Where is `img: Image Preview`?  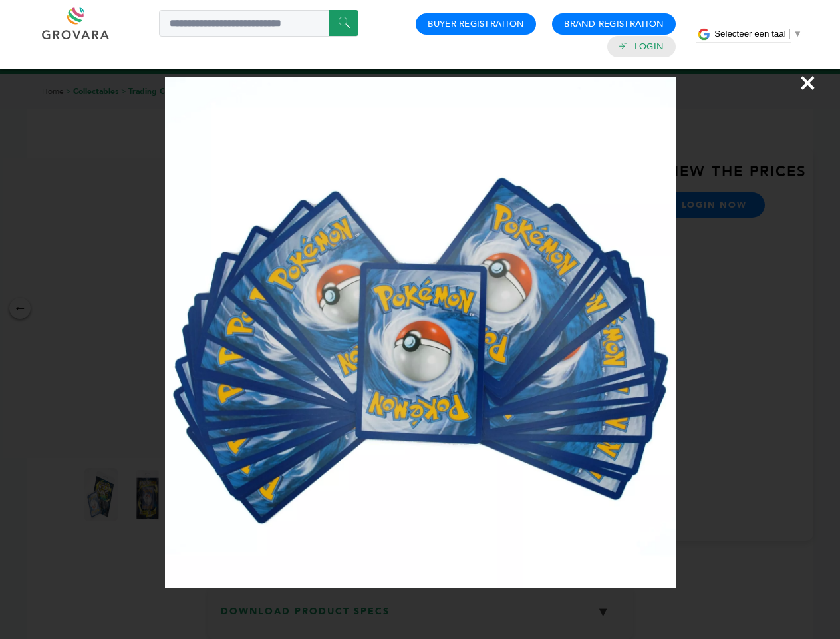
img: Image Preview is located at coordinates (420, 332).